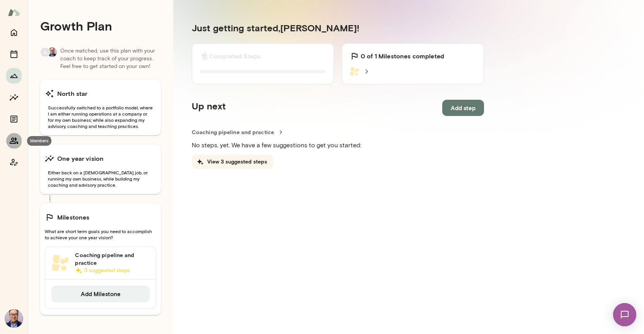 The height and width of the screenshot is (334, 644). Describe the element at coordinates (112, 271) in the screenshot. I see `p: 3 suggested steps` at that location.